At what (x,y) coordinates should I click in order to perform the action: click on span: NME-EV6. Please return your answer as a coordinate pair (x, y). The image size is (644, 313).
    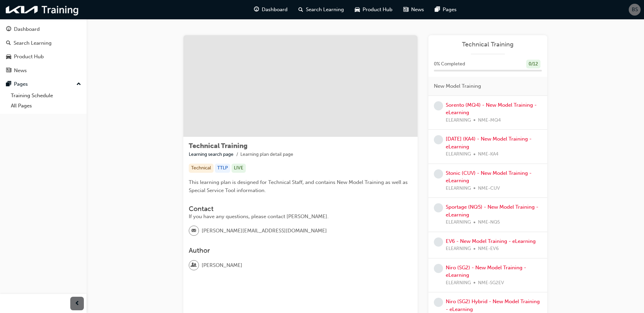
    Looking at the image, I should click on (488, 249).